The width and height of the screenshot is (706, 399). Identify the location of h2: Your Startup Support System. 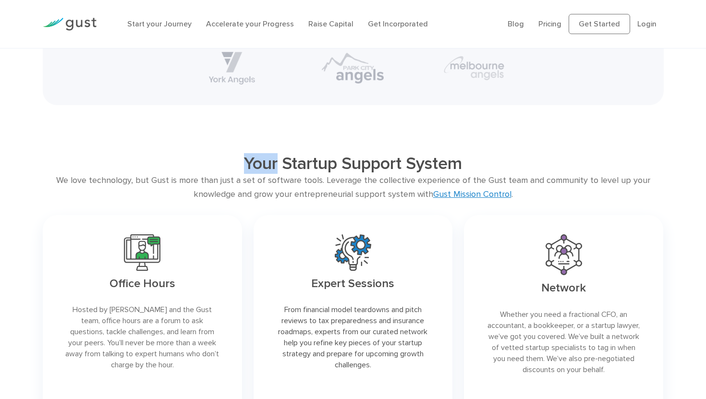
(353, 163).